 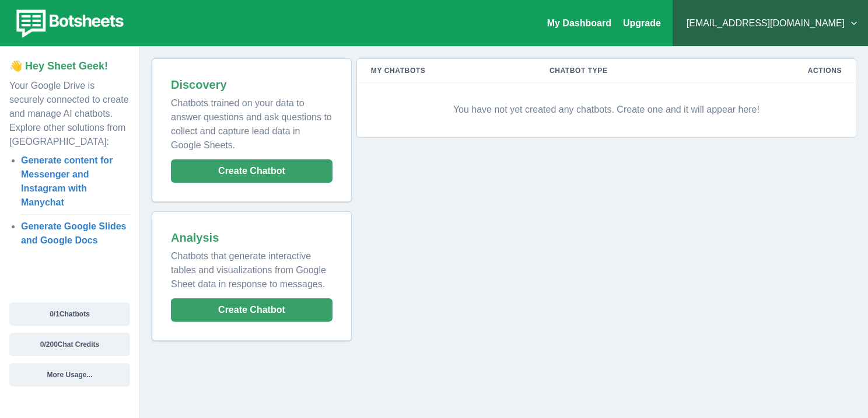 What do you see at coordinates (70, 66) in the screenshot?
I see `p: 👋 Hey Sheet Geek!` at bounding box center [70, 66].